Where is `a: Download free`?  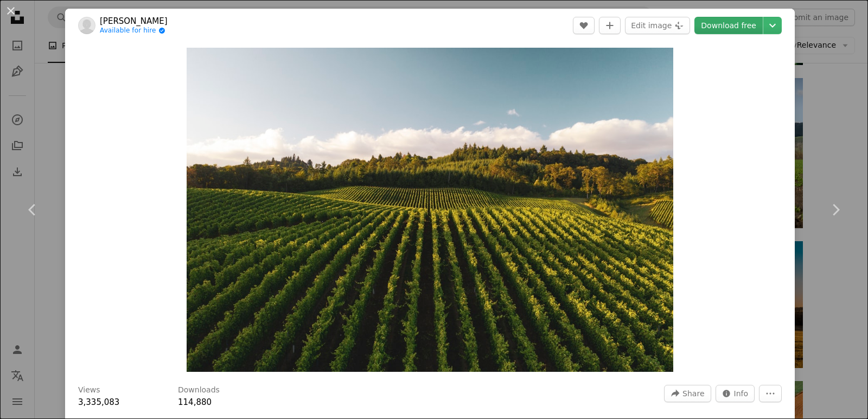
a: Download free is located at coordinates (729, 26).